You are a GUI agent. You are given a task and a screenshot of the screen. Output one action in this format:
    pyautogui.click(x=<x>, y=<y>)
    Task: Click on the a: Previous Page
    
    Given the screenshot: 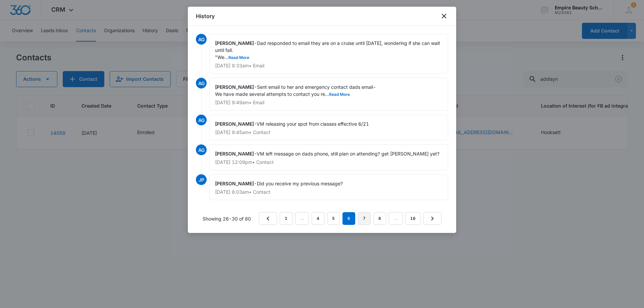 What is the action you would take?
    pyautogui.click(x=268, y=219)
    